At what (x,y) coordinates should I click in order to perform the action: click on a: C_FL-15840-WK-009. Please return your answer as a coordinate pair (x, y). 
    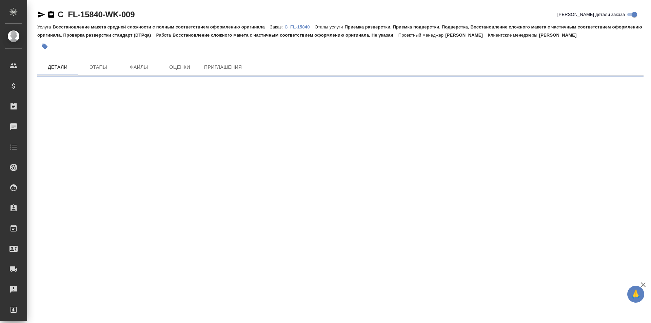
    Looking at the image, I should click on (96, 14).